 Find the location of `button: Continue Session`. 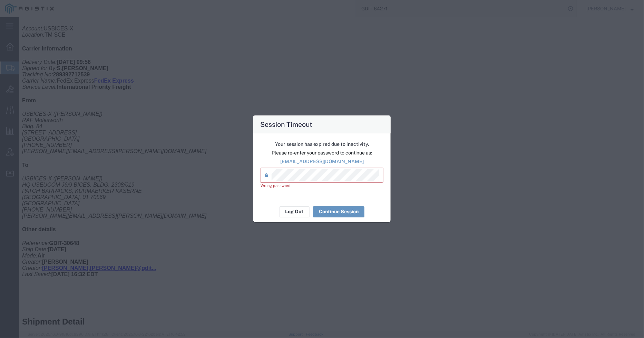

button: Continue Session is located at coordinates (339, 212).